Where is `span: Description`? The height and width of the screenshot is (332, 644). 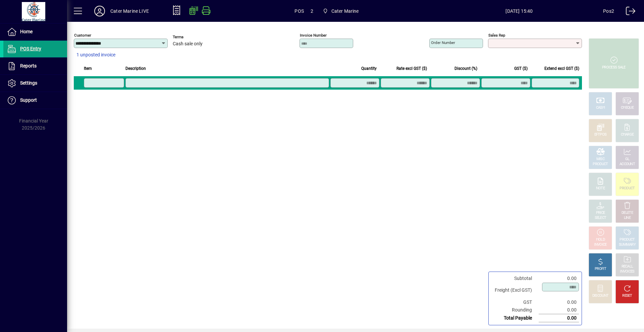 span: Description is located at coordinates (136, 69).